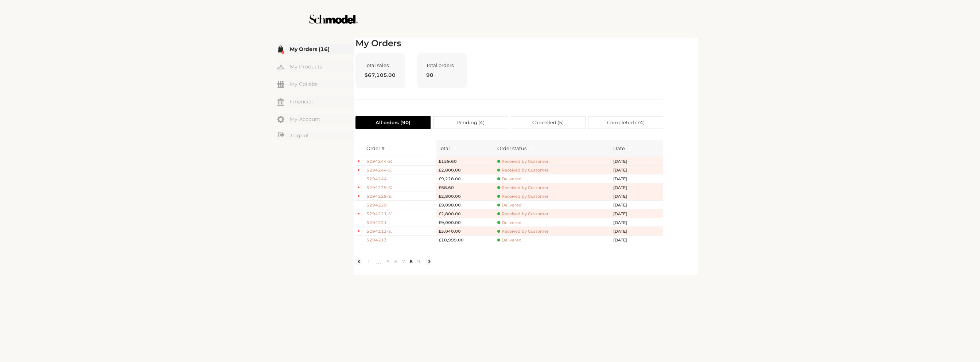 The height and width of the screenshot is (362, 980). Describe the element at coordinates (466, 232) in the screenshot. I see `td: £5,040.00` at that location.